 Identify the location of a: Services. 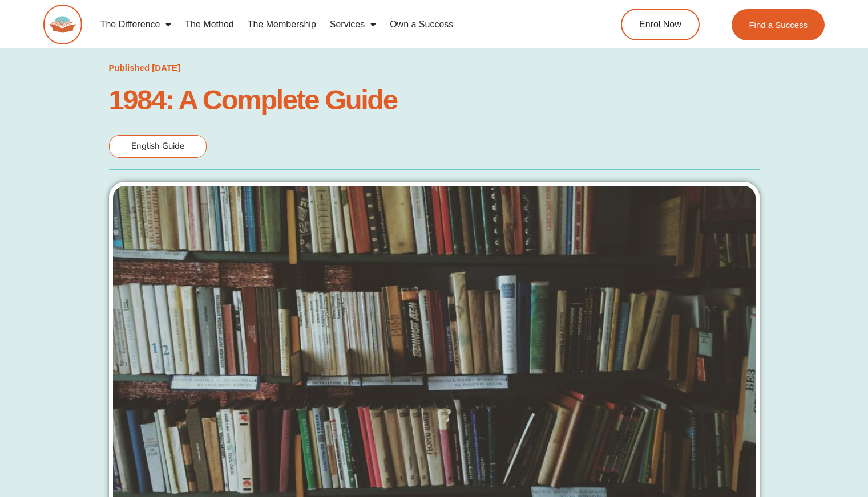
(353, 24).